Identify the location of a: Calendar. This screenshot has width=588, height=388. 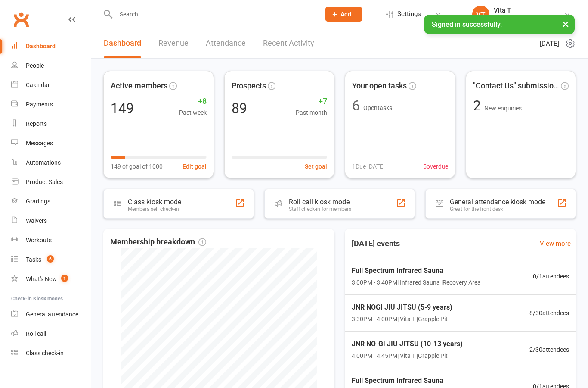
(51, 85).